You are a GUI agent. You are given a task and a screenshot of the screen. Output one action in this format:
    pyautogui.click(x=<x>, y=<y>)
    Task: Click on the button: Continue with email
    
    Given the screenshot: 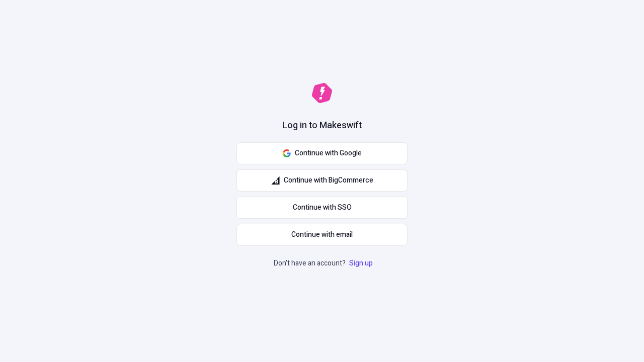 What is the action you would take?
    pyautogui.click(x=322, y=235)
    